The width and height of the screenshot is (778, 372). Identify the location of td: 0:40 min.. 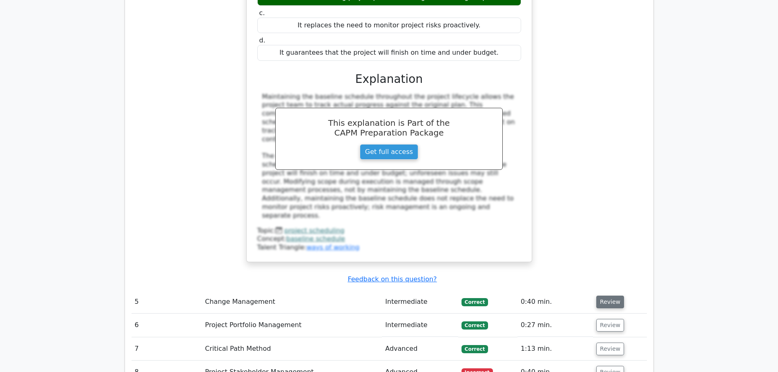
(555, 302).